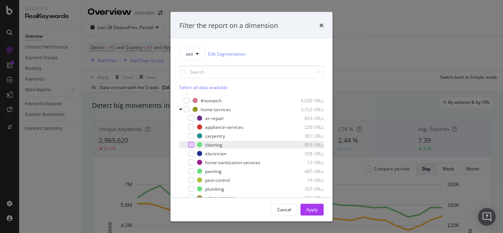  What do you see at coordinates (217, 180) in the screenshot?
I see `div: pest-control` at bounding box center [217, 180].